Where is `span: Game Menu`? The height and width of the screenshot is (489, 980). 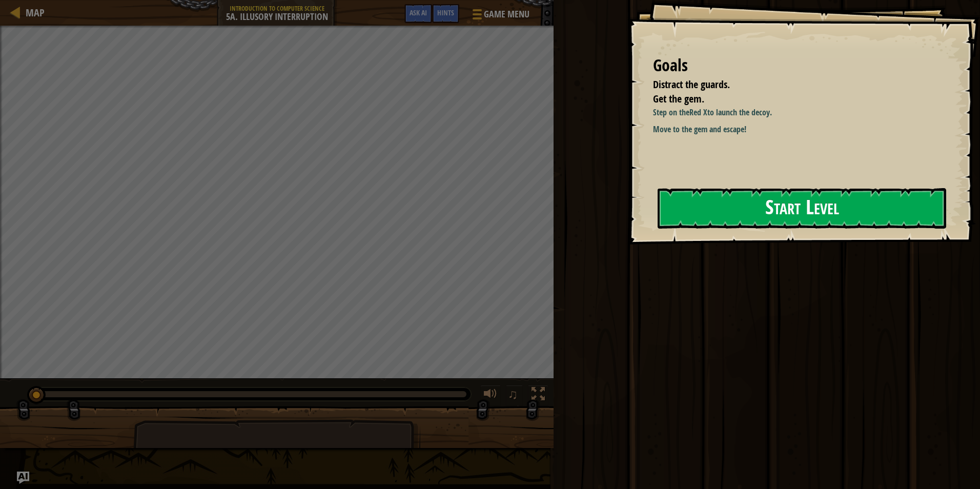 span: Game Menu is located at coordinates (506, 15).